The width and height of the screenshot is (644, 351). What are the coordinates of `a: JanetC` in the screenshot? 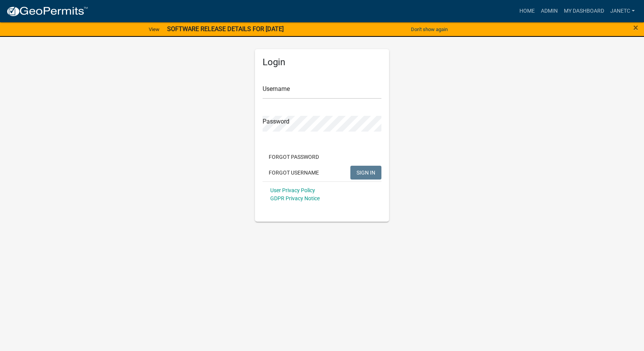 It's located at (622, 11).